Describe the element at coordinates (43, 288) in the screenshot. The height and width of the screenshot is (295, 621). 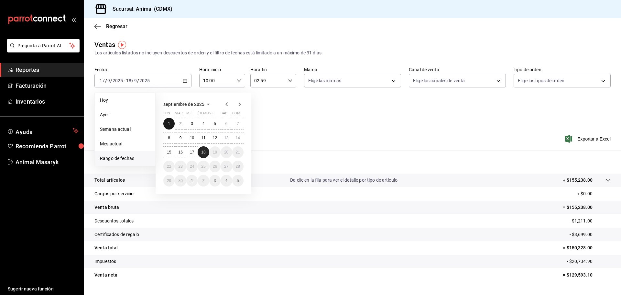
I see `span: Sugerir nueva función` at that location.